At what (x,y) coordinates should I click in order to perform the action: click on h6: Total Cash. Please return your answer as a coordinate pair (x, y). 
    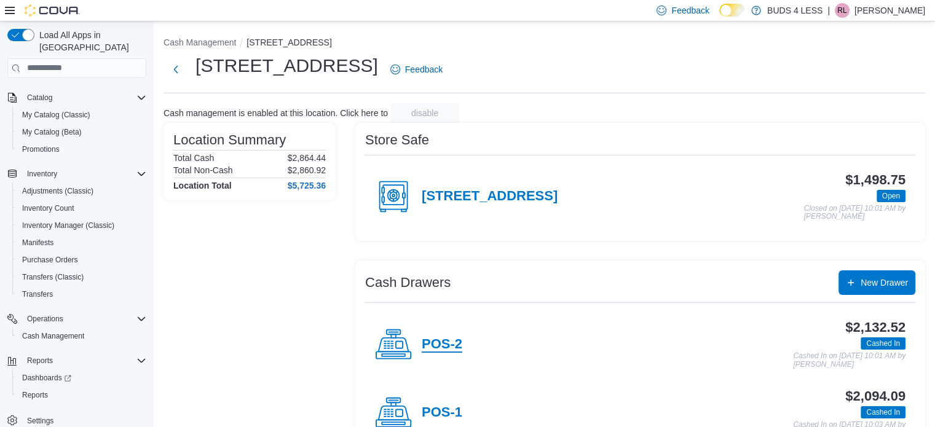
    Looking at the image, I should click on (194, 158).